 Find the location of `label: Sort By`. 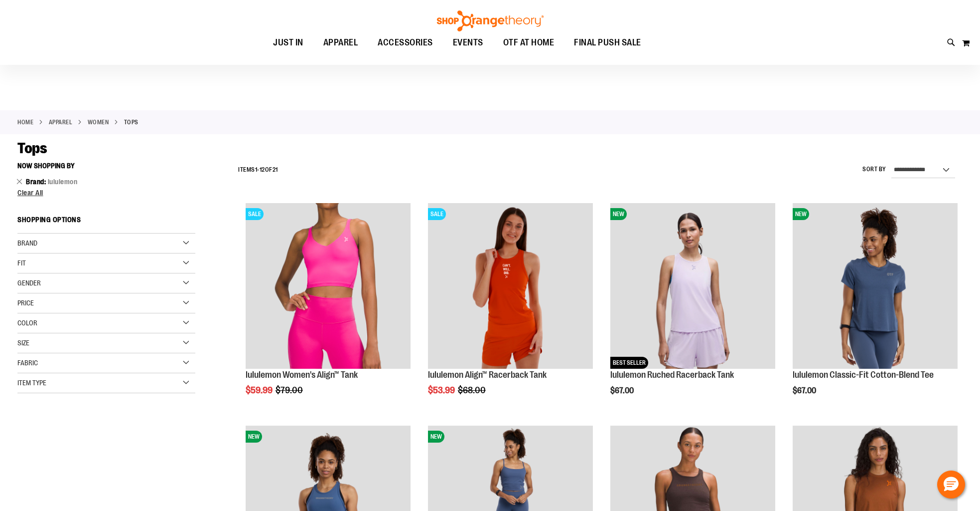

label: Sort By is located at coordinates (874, 169).